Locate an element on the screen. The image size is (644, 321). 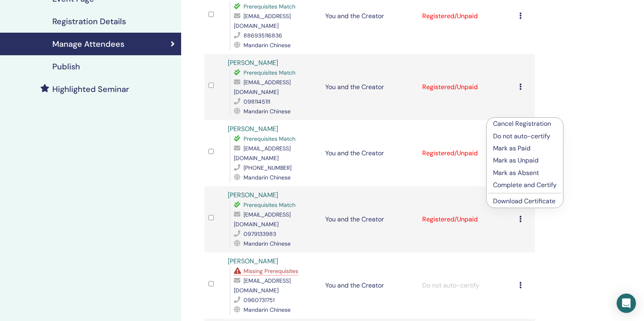
span: 0960731751 is located at coordinates (259, 300).